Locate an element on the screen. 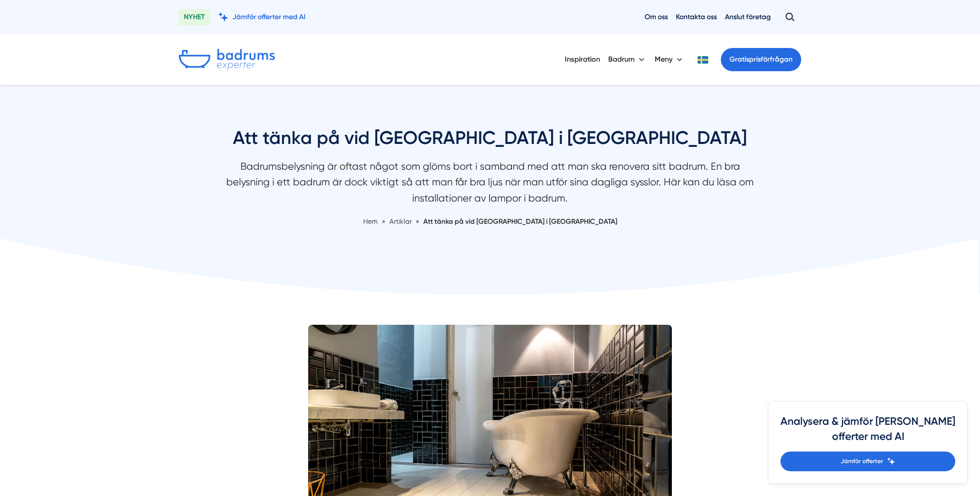 This screenshot has height=496, width=980. span: Hem is located at coordinates (370, 221).